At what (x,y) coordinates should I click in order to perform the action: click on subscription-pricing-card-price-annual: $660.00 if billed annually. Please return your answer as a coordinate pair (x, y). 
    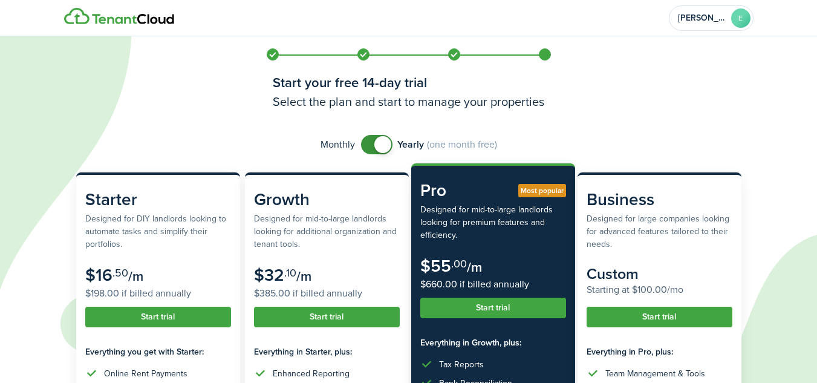
    Looking at the image, I should click on (493, 284).